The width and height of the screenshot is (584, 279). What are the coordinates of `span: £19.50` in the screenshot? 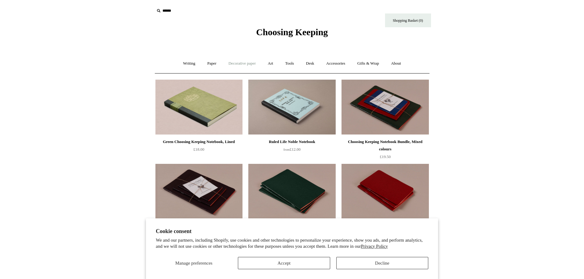 It's located at (385, 157).